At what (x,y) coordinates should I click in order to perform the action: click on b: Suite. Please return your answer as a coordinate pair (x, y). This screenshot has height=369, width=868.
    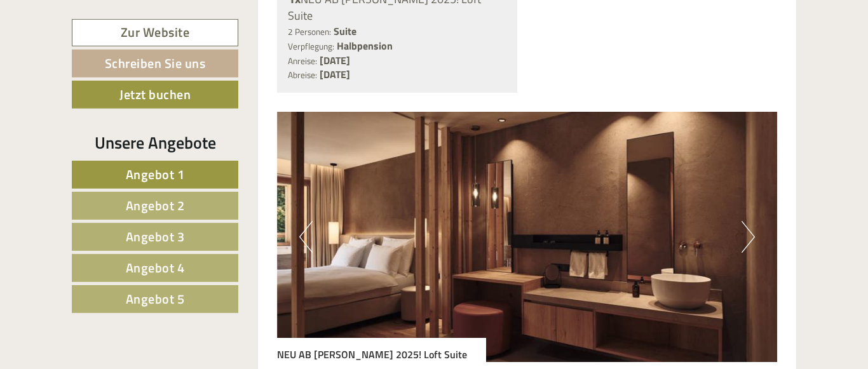
    Looking at the image, I should click on (345, 31).